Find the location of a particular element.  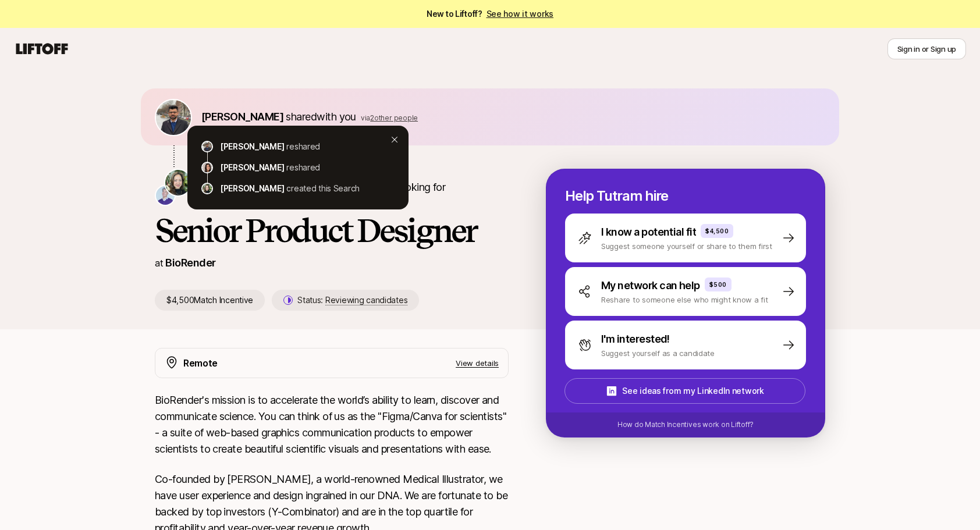

img: Jon Fan is located at coordinates (165, 196).